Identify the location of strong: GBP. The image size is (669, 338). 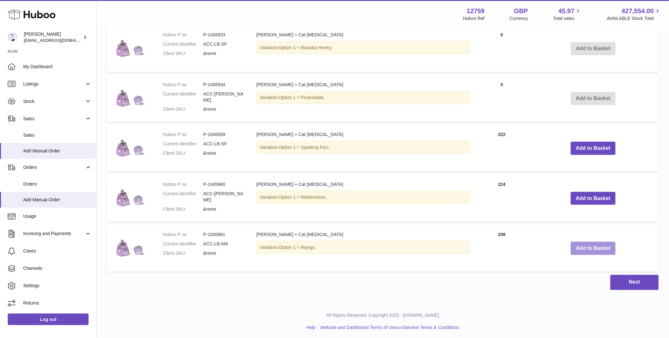
(521, 11).